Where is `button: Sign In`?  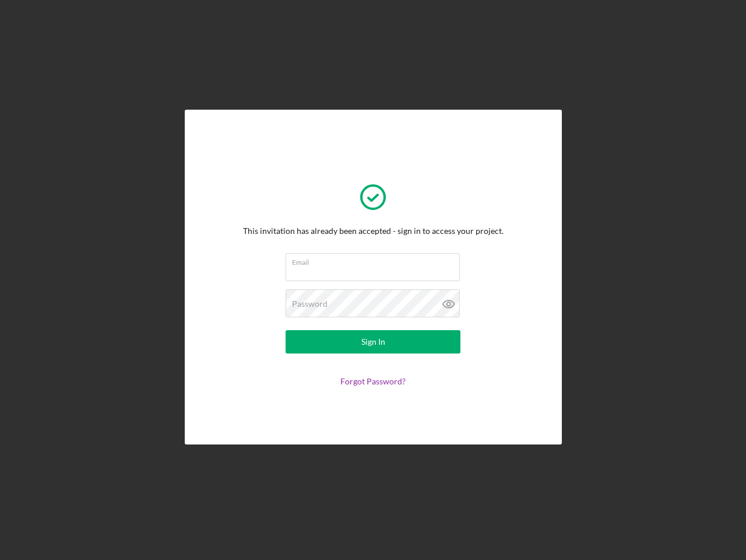
button: Sign In is located at coordinates (373, 342).